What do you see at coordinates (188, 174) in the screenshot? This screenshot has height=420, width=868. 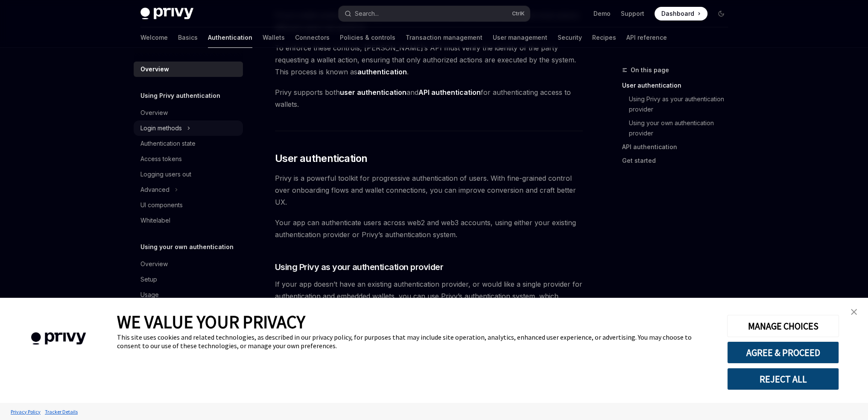 I see `a: Logging users out` at bounding box center [188, 174].